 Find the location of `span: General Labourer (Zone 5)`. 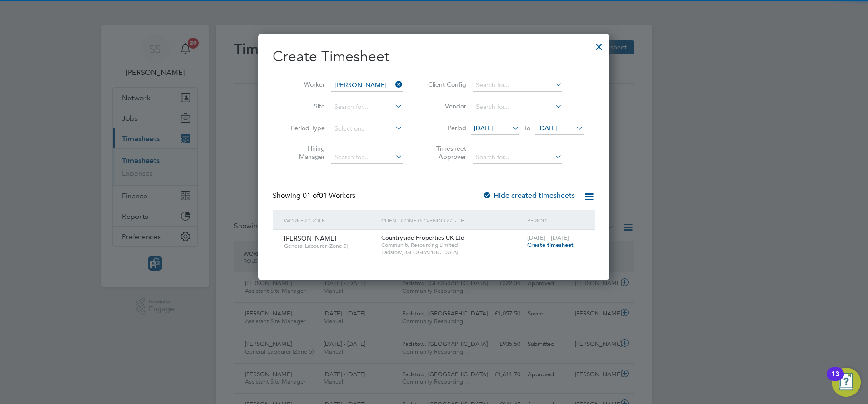

span: General Labourer (Zone 5) is located at coordinates (329, 246).